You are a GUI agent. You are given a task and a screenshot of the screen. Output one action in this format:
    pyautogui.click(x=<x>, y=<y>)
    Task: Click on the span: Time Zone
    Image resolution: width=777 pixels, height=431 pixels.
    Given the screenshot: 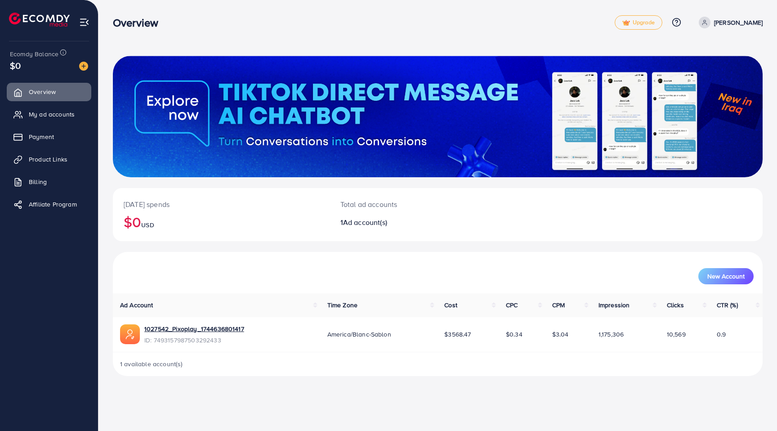 What is the action you would take?
    pyautogui.click(x=342, y=305)
    